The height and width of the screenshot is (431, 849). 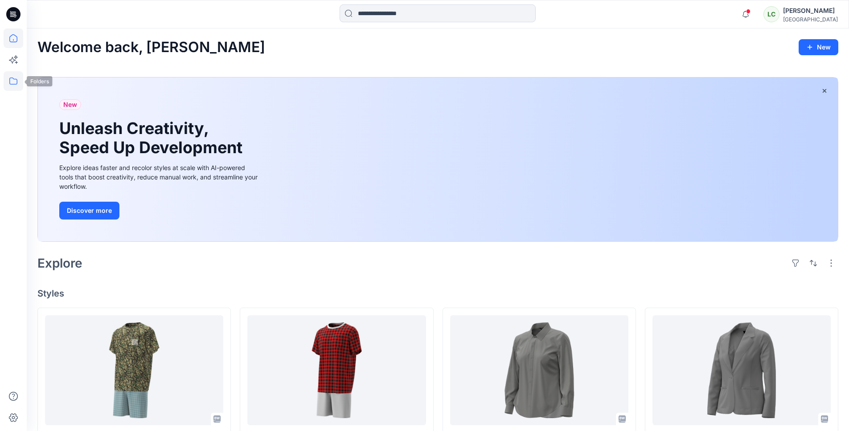 What do you see at coordinates (89, 211) in the screenshot?
I see `button: Discover more` at bounding box center [89, 211].